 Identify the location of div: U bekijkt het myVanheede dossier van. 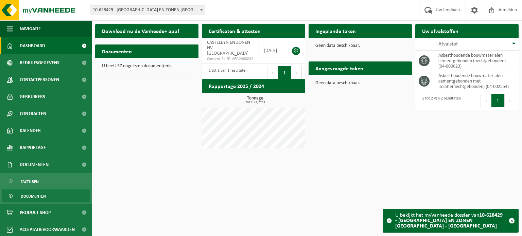
(450, 221).